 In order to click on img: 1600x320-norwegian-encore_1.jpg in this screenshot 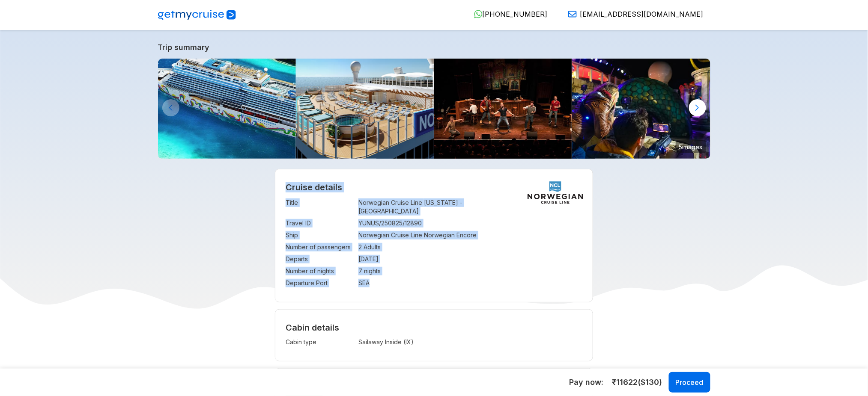, I will do `click(227, 109)`.